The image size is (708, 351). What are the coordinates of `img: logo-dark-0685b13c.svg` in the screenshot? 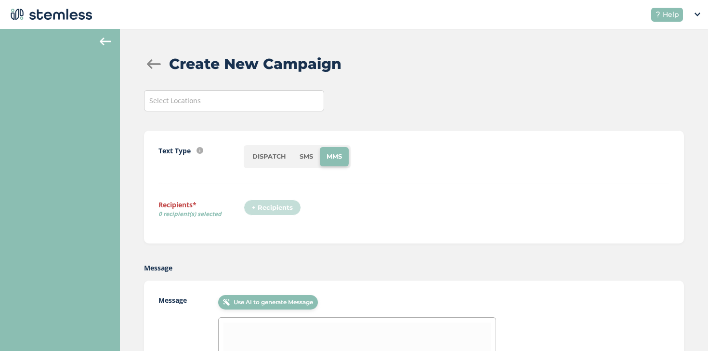 It's located at (50, 14).